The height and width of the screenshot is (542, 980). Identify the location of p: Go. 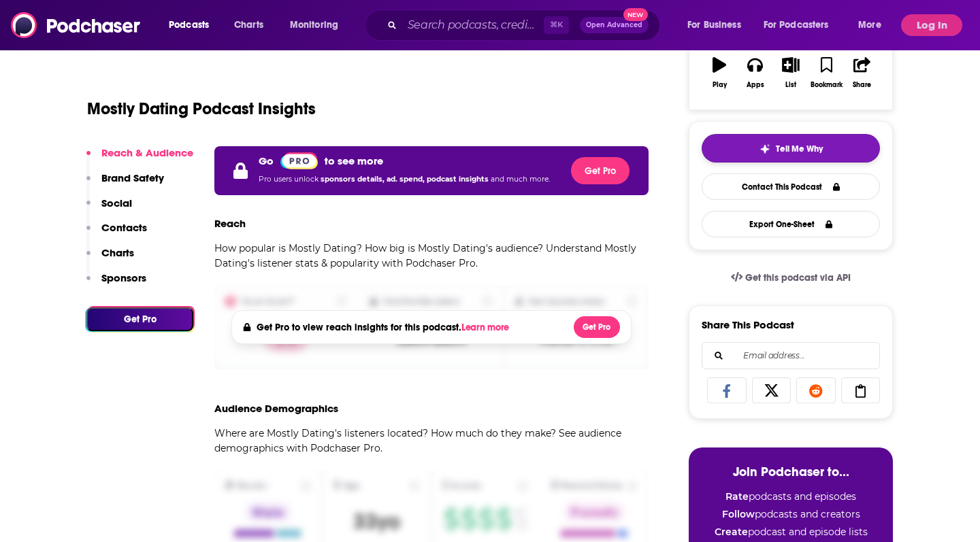
(266, 160).